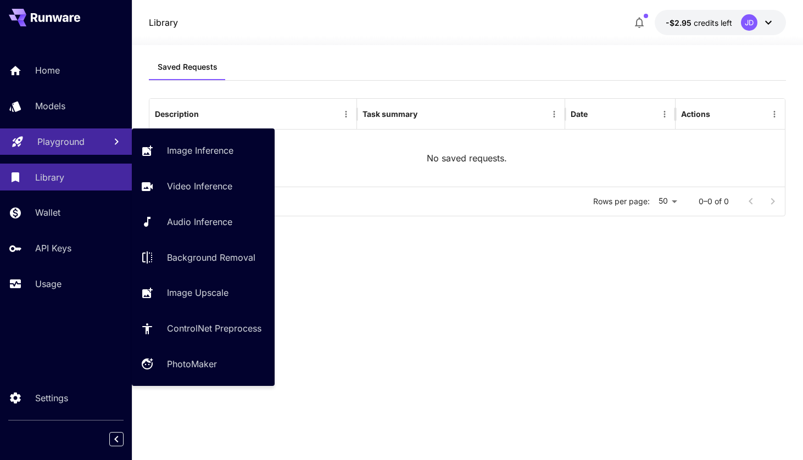 The image size is (803, 460). Describe the element at coordinates (698, 23) in the screenshot. I see `div: -$2.9472` at that location.